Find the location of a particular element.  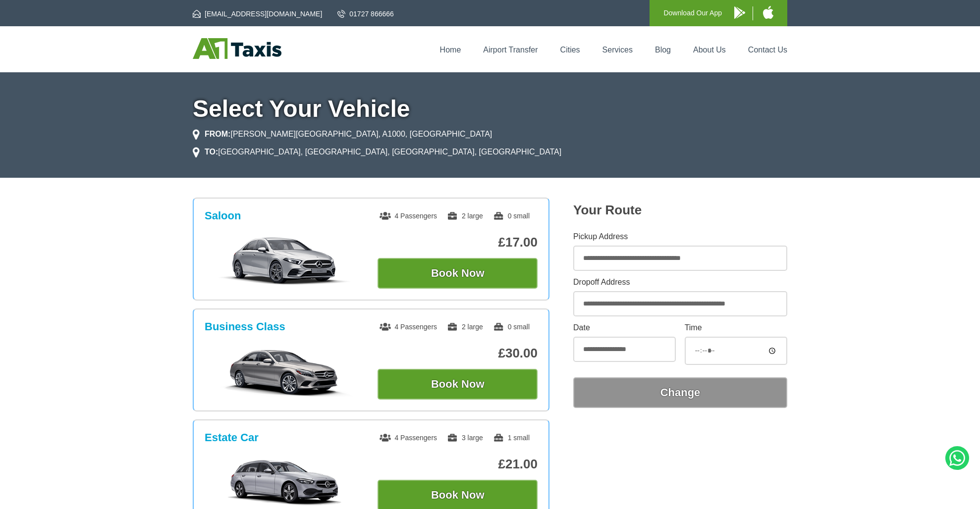

a: Blog is located at coordinates (662, 49).